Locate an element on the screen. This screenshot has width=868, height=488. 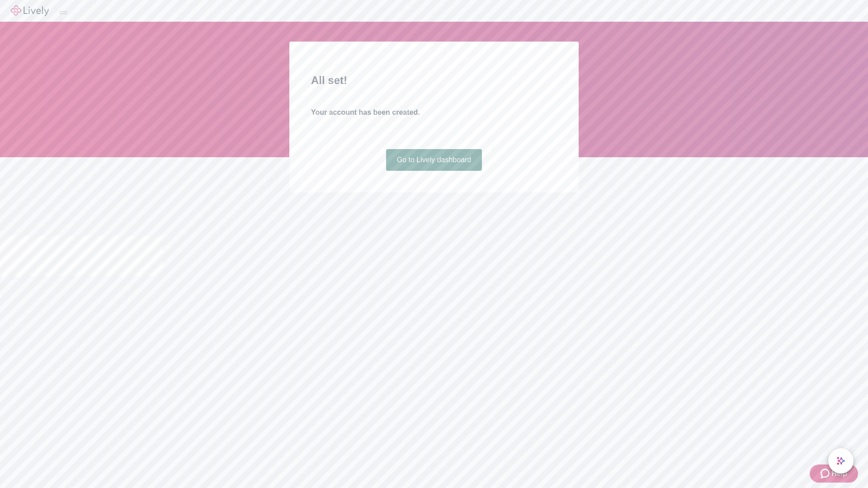
button: Zendesk support iconHelp is located at coordinates (833, 474).